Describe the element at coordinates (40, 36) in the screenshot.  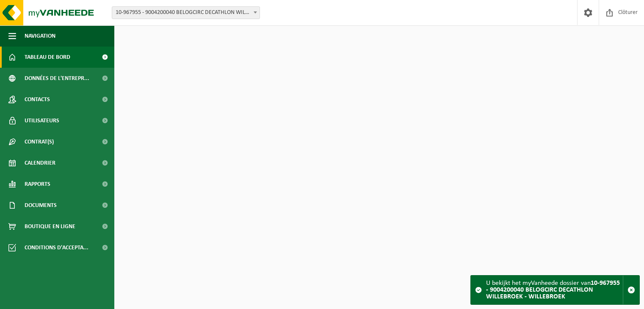
I see `span: Navigation` at that location.